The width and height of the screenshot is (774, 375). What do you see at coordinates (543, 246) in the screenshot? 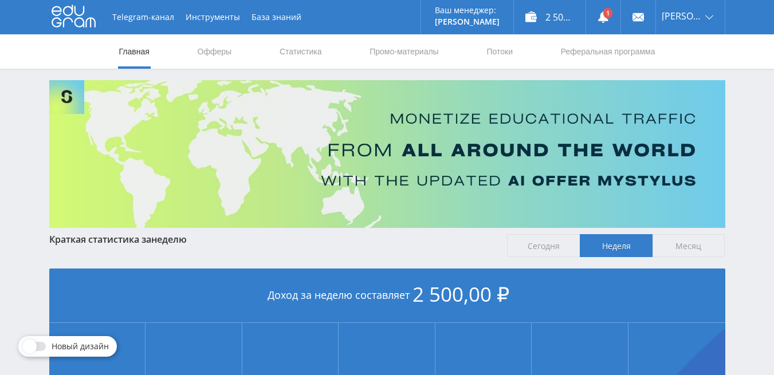
I see `span: Сегодня` at bounding box center [543, 246].